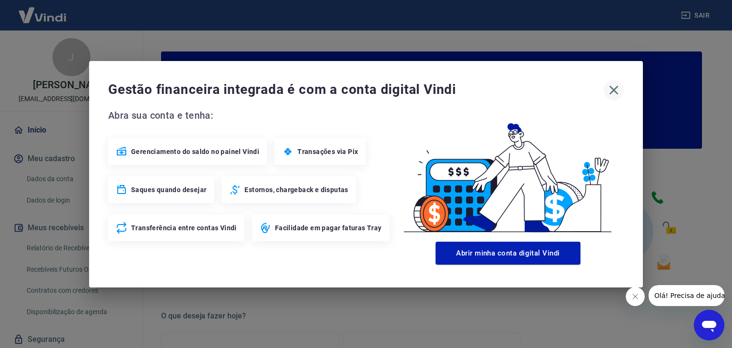  What do you see at coordinates (195, 152) in the screenshot?
I see `span: Gerenciamento do saldo no painel Vindi` at bounding box center [195, 152].